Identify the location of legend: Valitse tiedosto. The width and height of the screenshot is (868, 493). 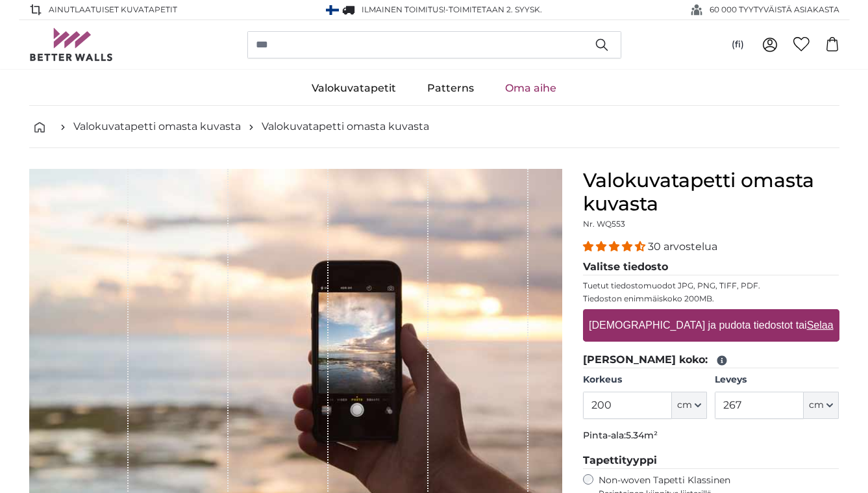
(711, 267).